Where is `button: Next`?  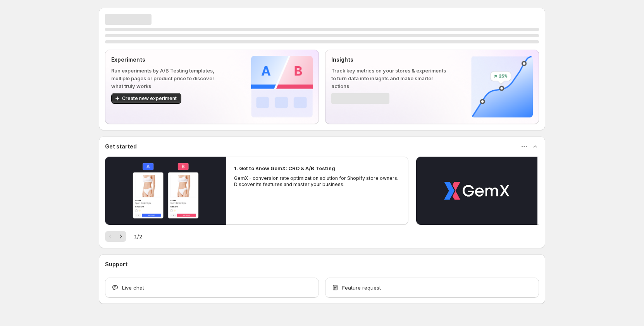
button: Next is located at coordinates (121, 236).